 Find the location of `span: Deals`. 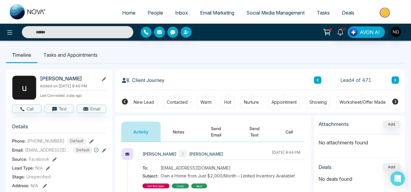

span: Deals is located at coordinates (348, 13).